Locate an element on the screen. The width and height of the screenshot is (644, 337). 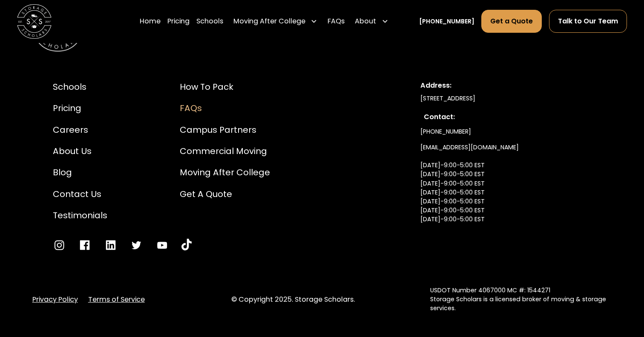
a: Go to Twitter is located at coordinates (136, 245).